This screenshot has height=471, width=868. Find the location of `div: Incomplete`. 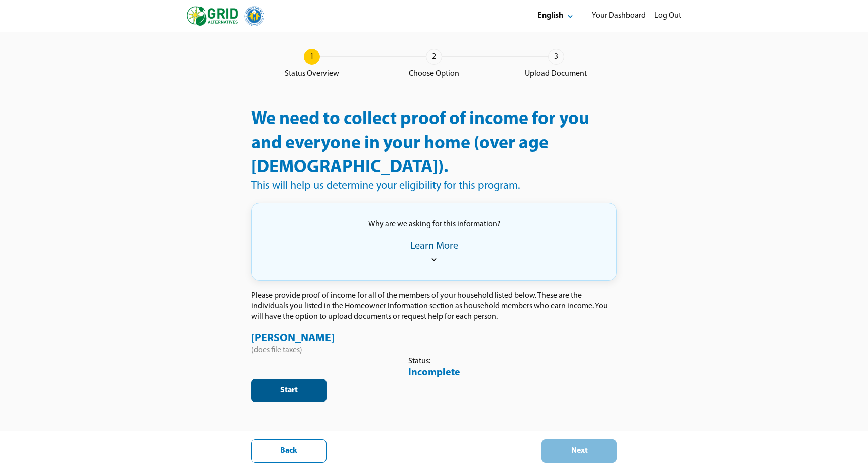

div: Incomplete is located at coordinates (434, 372).